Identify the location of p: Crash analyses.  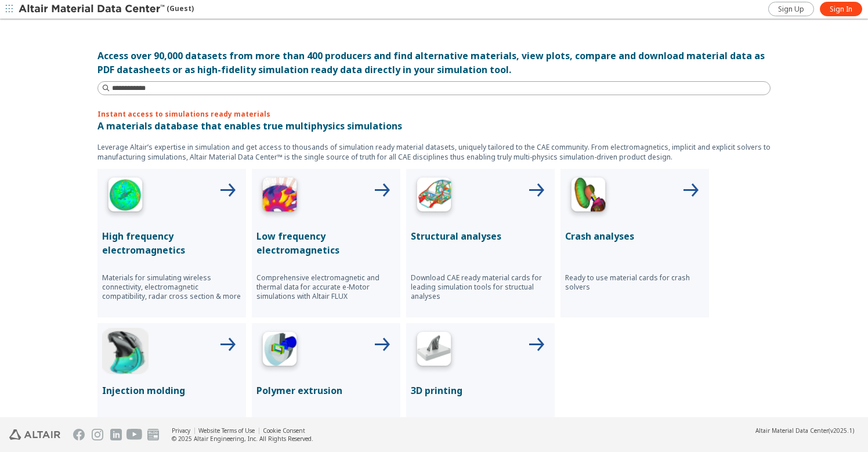
(635, 236).